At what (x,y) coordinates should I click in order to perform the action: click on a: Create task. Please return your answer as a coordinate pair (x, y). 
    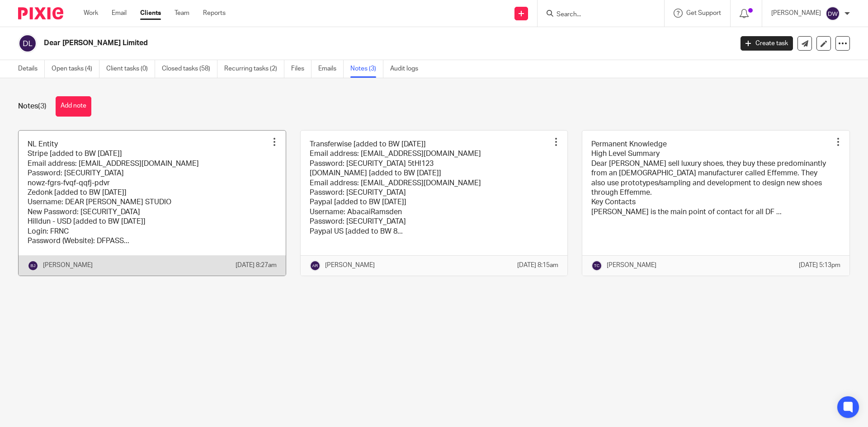
    Looking at the image, I should click on (767, 43).